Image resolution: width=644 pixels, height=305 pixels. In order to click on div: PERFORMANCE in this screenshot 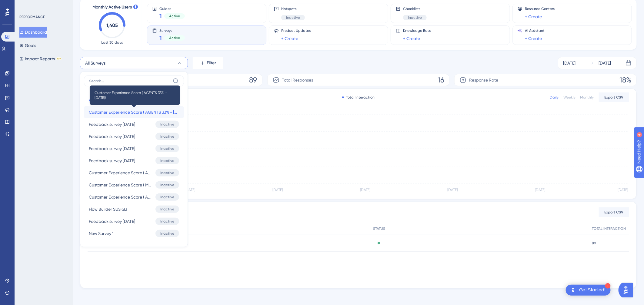, I will do `click(32, 17)`.